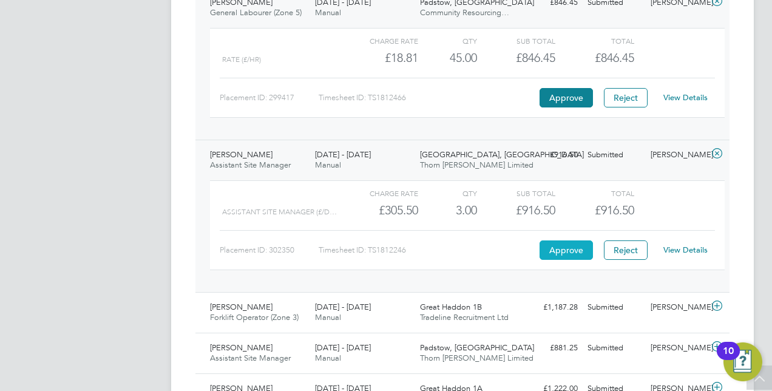 The image size is (772, 391). Describe the element at coordinates (269, 98) in the screenshot. I see `div: Placement ID: 299417` at that location.